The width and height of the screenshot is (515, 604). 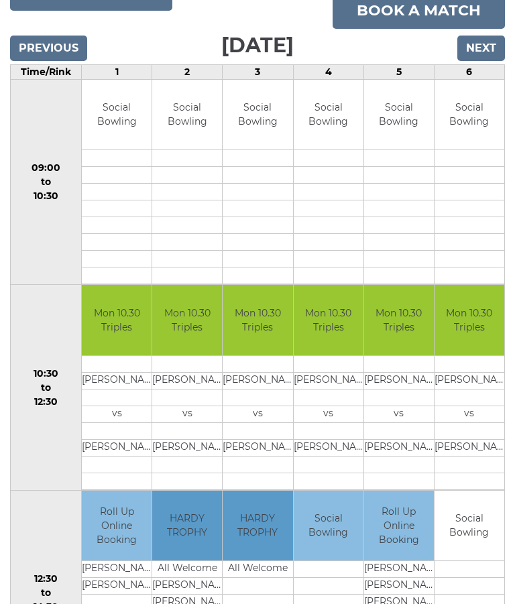 What do you see at coordinates (46, 182) in the screenshot?
I see `td: 09:00 to 10:30` at bounding box center [46, 182].